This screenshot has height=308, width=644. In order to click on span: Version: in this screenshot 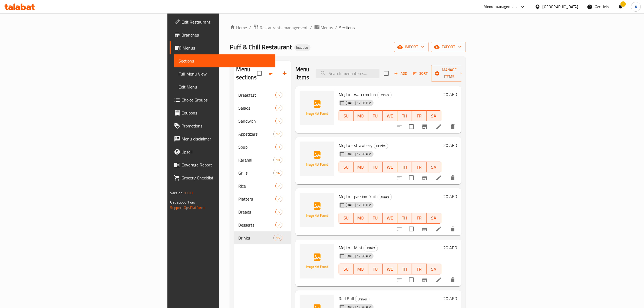, I will do `click(176, 193)`.